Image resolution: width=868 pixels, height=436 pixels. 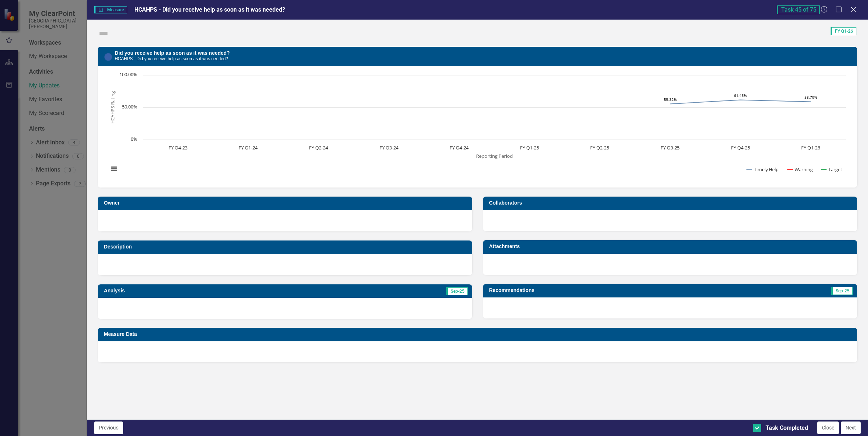 What do you see at coordinates (670, 148) in the screenshot?
I see `text: FY Q3-25` at bounding box center [670, 148].